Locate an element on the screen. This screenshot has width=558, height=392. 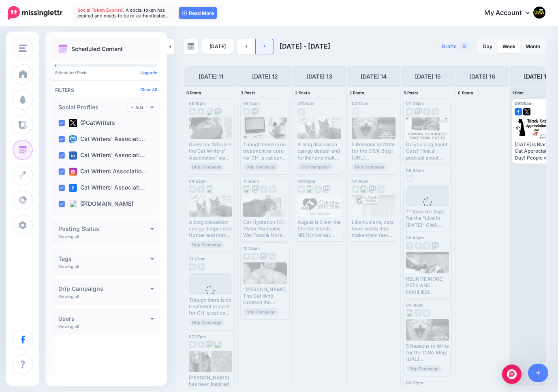
a: Month is located at coordinates (533, 47).